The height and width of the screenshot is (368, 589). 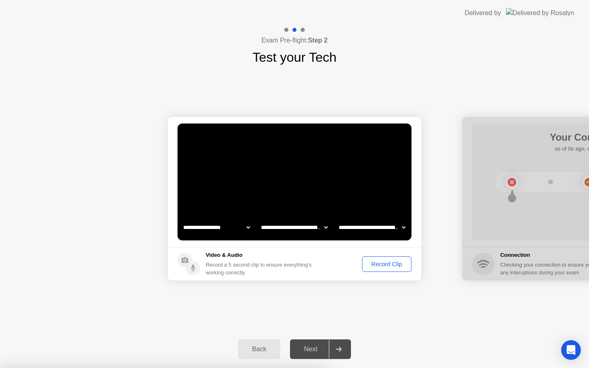 I want to click on div: Open Intercom Messenger, so click(x=571, y=350).